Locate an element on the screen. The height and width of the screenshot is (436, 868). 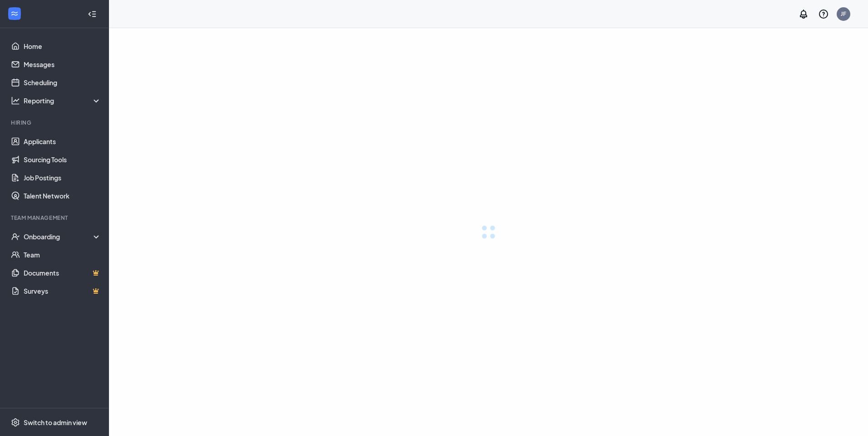
a: SurveysCrown is located at coordinates (62, 291).